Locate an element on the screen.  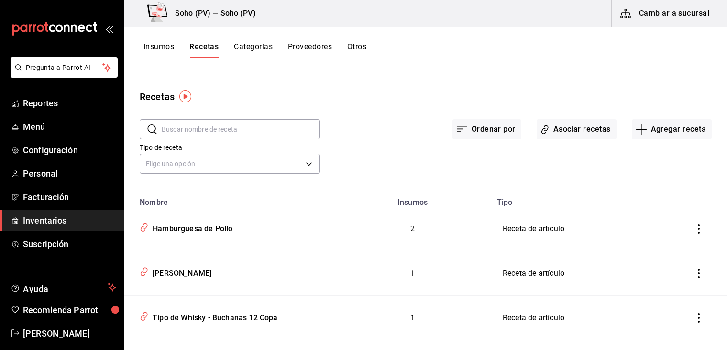
button: open_drawer_menu is located at coordinates (109, 29).